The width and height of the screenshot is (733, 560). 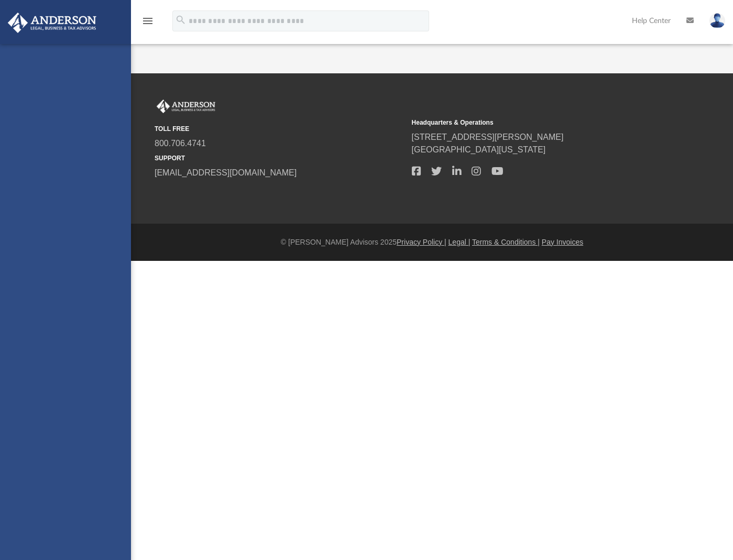 What do you see at coordinates (148, 23) in the screenshot?
I see `a: menu` at bounding box center [148, 23].